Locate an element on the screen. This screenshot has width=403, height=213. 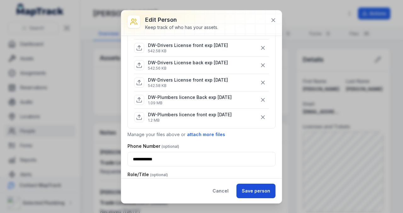
div: Keep track of who has your assets. is located at coordinates (182, 27).